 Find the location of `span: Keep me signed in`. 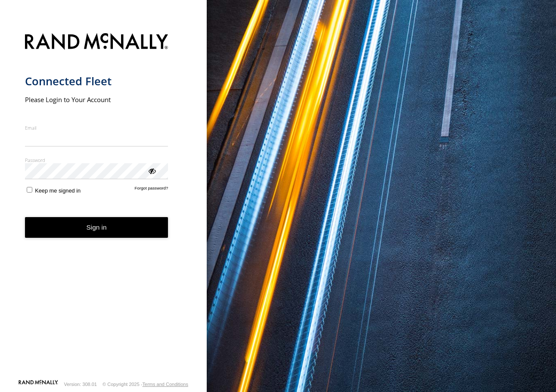

span: Keep me signed in is located at coordinates (58, 190).